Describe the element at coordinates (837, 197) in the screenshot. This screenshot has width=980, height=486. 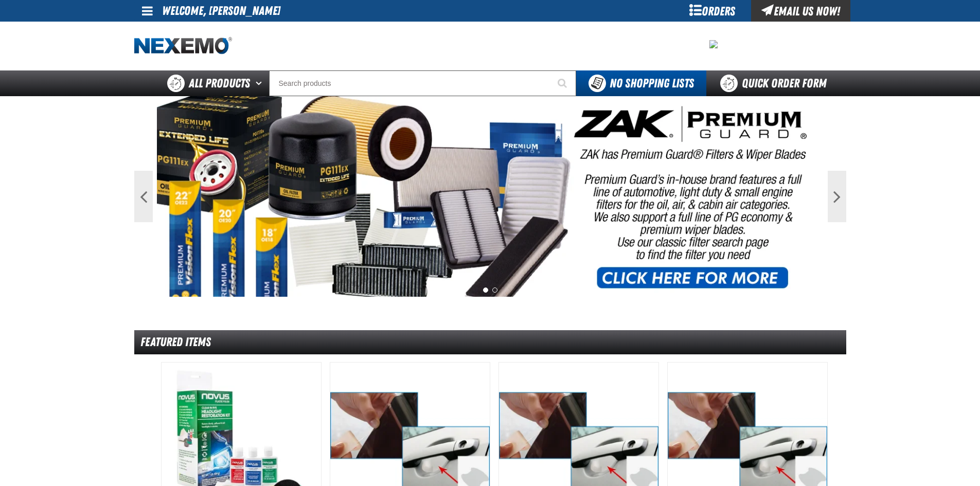
I see `button: Next` at that location.